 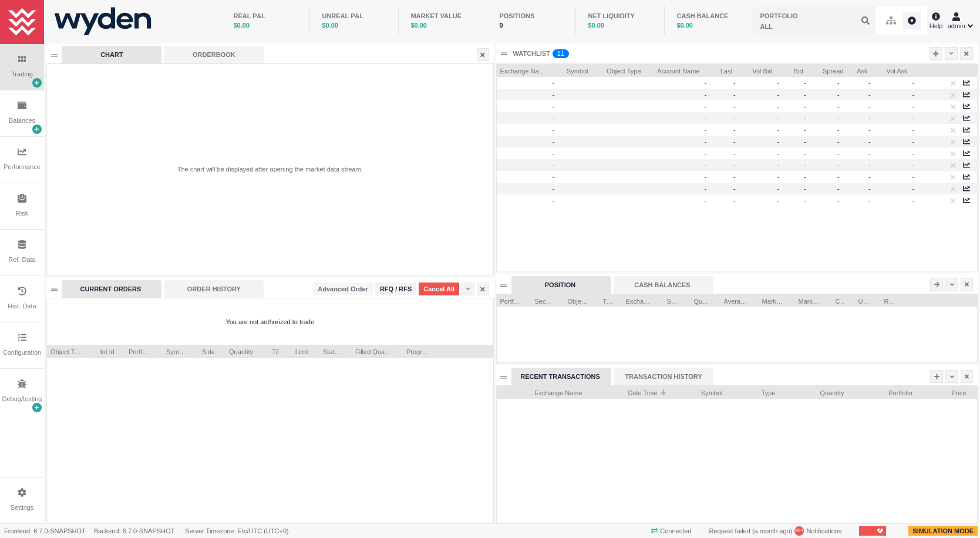 What do you see at coordinates (443, 16) in the screenshot?
I see `div: MARKET VALUE` at bounding box center [443, 16].